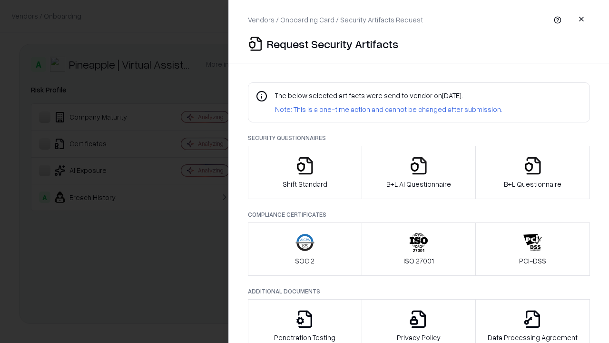 Image resolution: width=609 pixels, height=343 pixels. I want to click on p: Security Questionnaires, so click(419, 138).